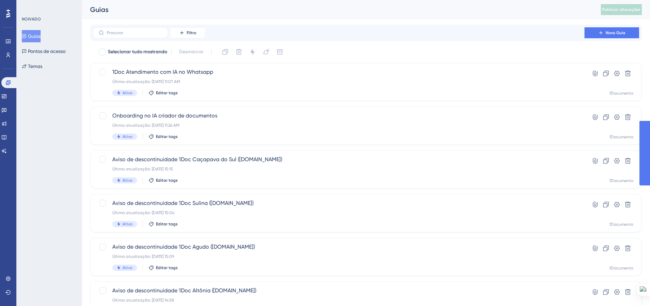  What do you see at coordinates (31, 19) in the screenshot?
I see `font: NOIVADO` at bounding box center [31, 19].